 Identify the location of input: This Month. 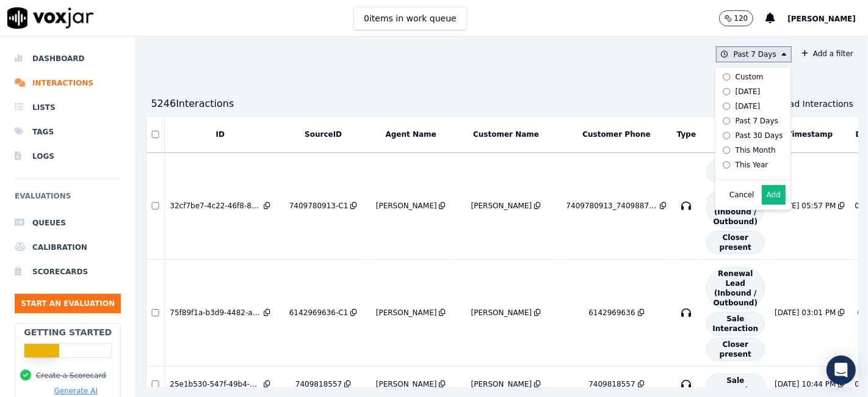
(726, 150).